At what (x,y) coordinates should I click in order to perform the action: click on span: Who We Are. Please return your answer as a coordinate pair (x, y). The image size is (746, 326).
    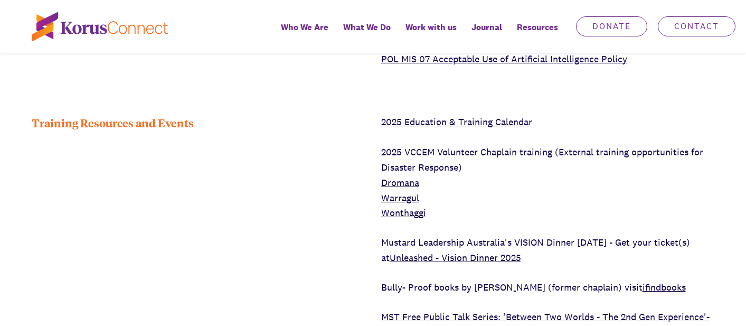
    Looking at the image, I should click on (304, 27).